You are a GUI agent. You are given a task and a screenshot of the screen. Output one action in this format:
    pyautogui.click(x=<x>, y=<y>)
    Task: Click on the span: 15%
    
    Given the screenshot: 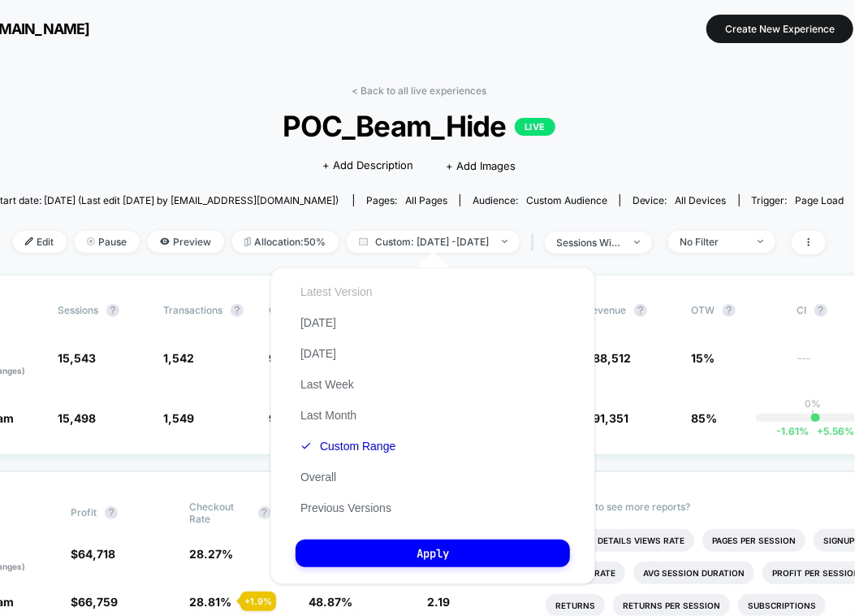 What is the action you would take?
    pyautogui.click(x=702, y=357)
    